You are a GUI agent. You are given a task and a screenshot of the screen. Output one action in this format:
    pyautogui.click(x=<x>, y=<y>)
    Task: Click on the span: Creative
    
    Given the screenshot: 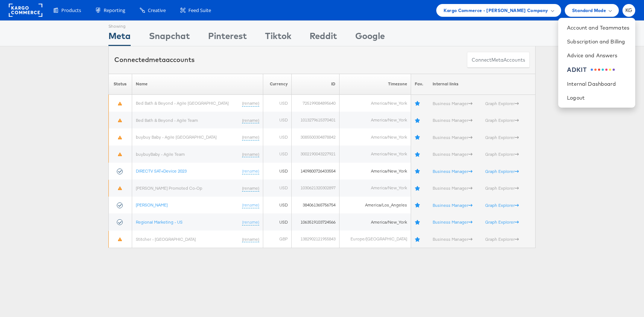 What is the action you would take?
    pyautogui.click(x=157, y=10)
    